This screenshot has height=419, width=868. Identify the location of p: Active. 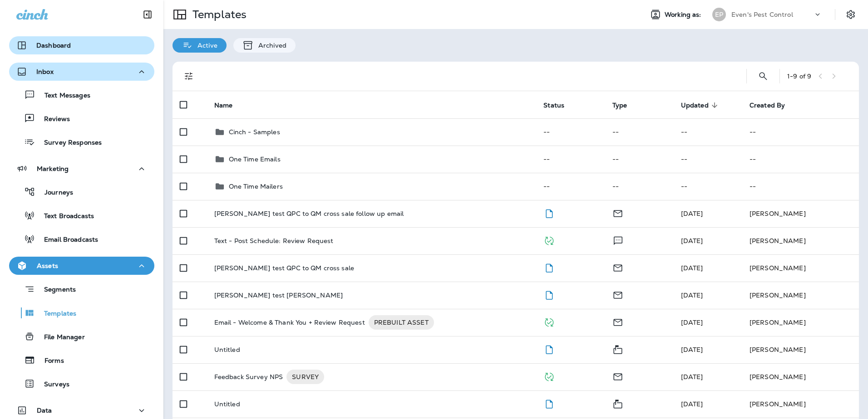
(205, 46).